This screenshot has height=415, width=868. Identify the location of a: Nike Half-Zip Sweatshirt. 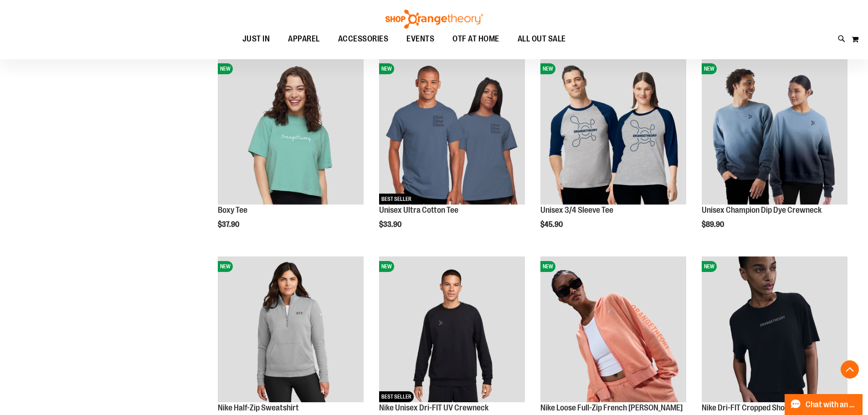
(258, 408).